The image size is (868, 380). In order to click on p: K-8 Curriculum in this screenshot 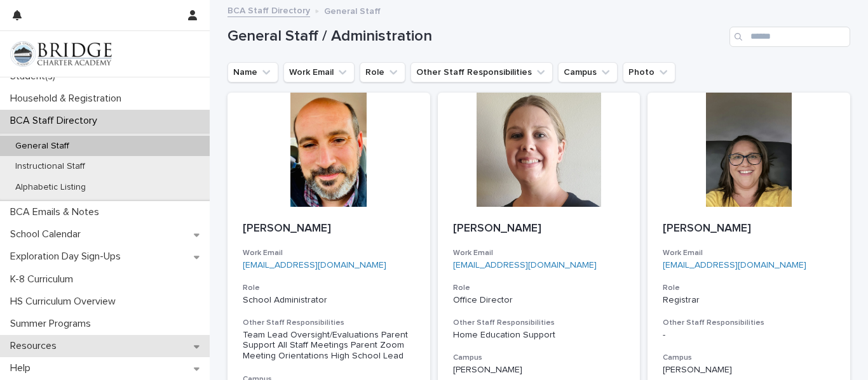, I will do `click(44, 279)`.